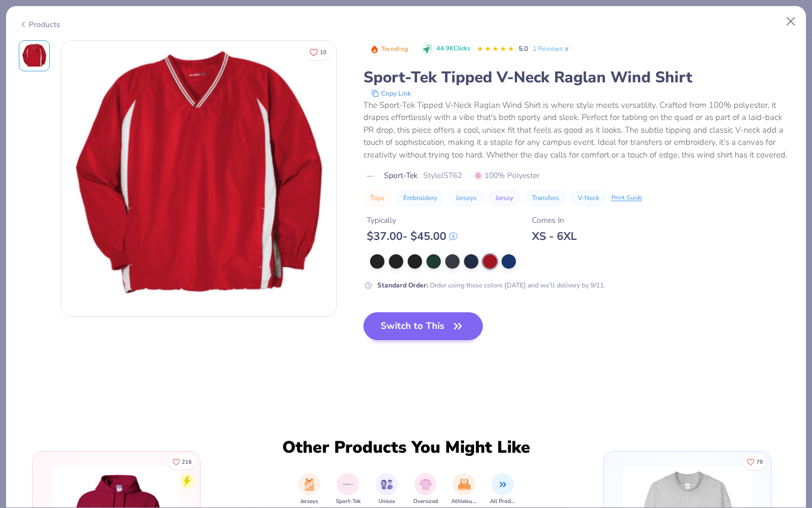 This screenshot has height=508, width=812. I want to click on button: Jerseys, so click(466, 198).